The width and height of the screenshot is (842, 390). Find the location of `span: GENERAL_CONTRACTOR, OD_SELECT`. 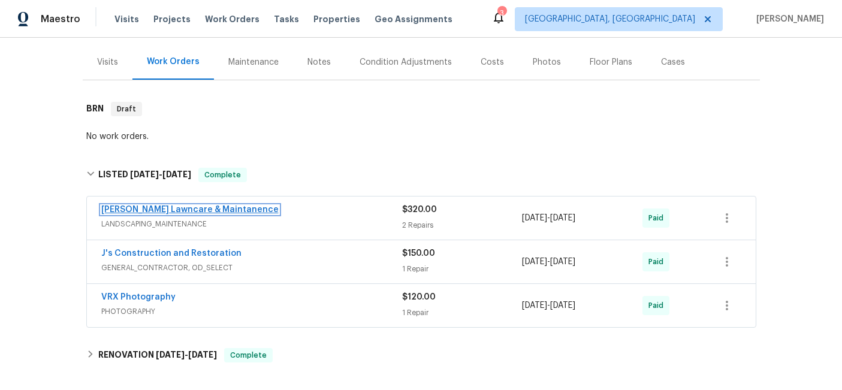

span: GENERAL_CONTRACTOR, OD_SELECT is located at coordinates (252, 268).